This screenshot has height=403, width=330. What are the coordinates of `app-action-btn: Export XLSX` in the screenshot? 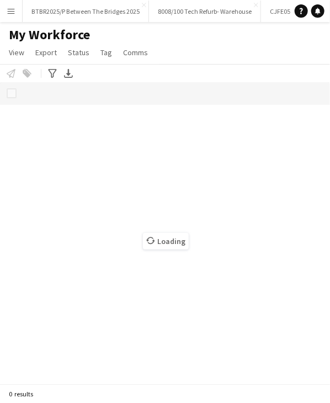 It's located at (69, 73).